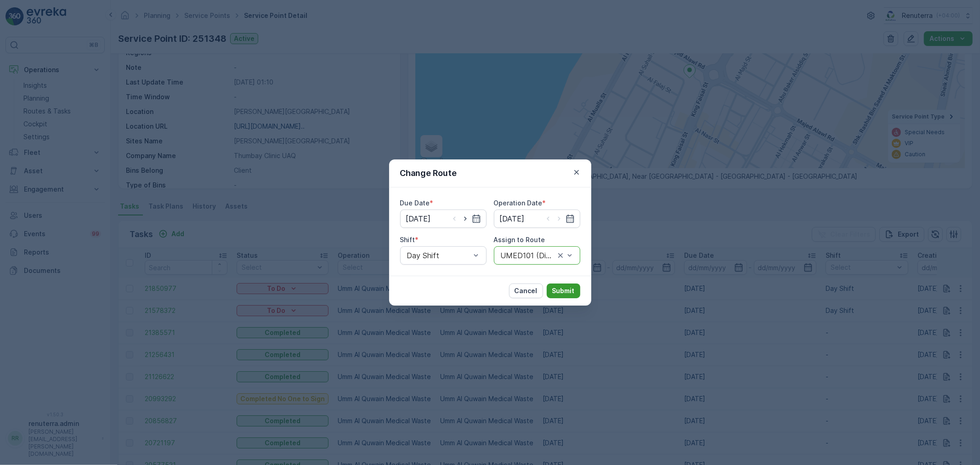 The width and height of the screenshot is (980, 465). Describe the element at coordinates (408, 239) in the screenshot. I see `label: Shift` at that location.